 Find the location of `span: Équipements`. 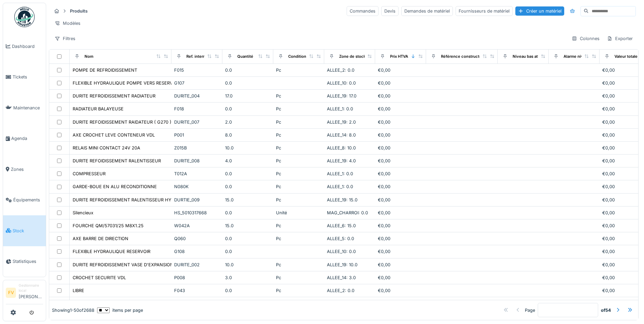

span: Équipements is located at coordinates (28, 200).